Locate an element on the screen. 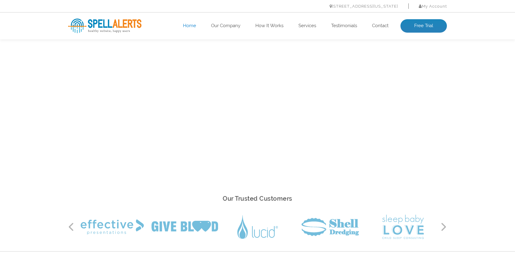 The width and height of the screenshot is (515, 258). button: Previous is located at coordinates (71, 227).